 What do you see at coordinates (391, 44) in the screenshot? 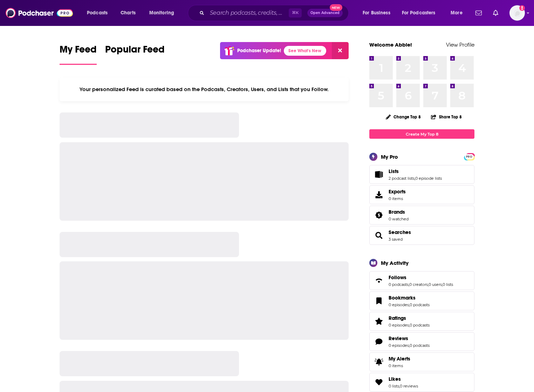
I see `a: Welcome Abbie!` at bounding box center [391, 44].